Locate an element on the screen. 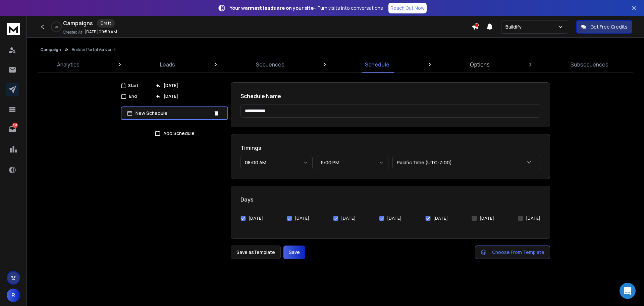  p: Subsequences is located at coordinates (590, 64).